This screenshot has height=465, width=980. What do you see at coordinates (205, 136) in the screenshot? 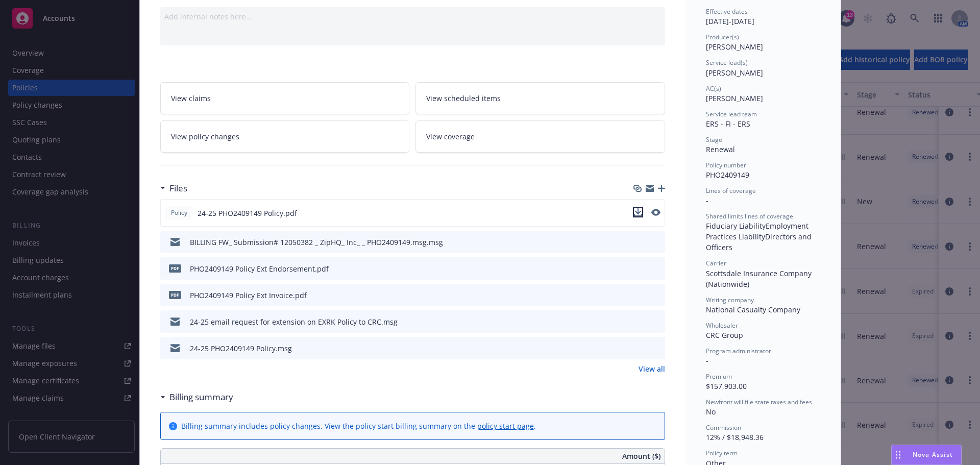
I see `span: View policy changes` at bounding box center [205, 136].